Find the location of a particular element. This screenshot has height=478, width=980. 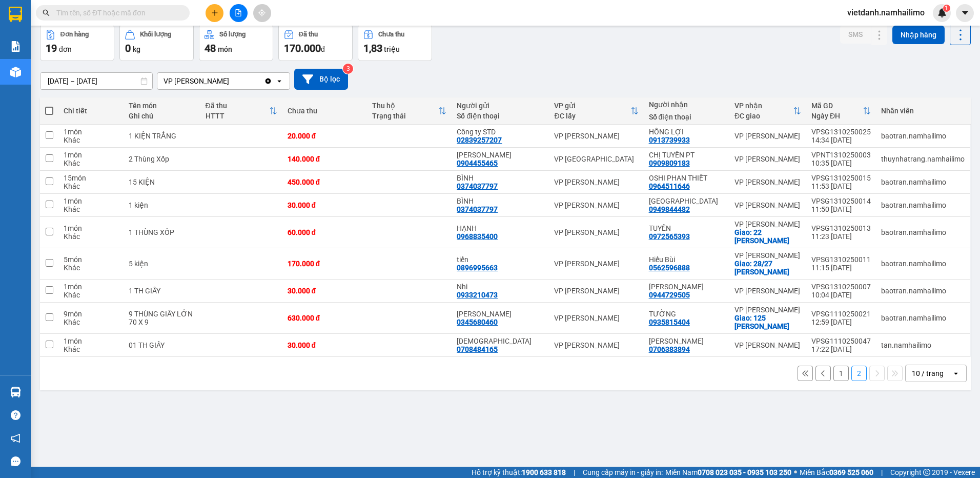

button: SMS is located at coordinates (856, 34).